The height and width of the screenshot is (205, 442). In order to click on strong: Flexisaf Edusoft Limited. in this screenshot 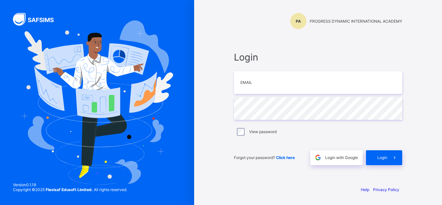, I will do `click(69, 189)`.